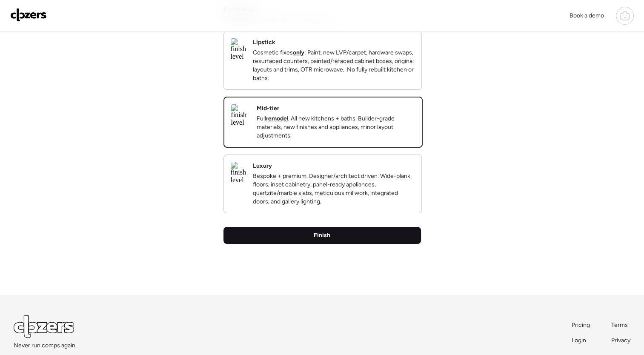 The image size is (644, 355). Describe the element at coordinates (581, 325) in the screenshot. I see `a: Pricing` at that location.